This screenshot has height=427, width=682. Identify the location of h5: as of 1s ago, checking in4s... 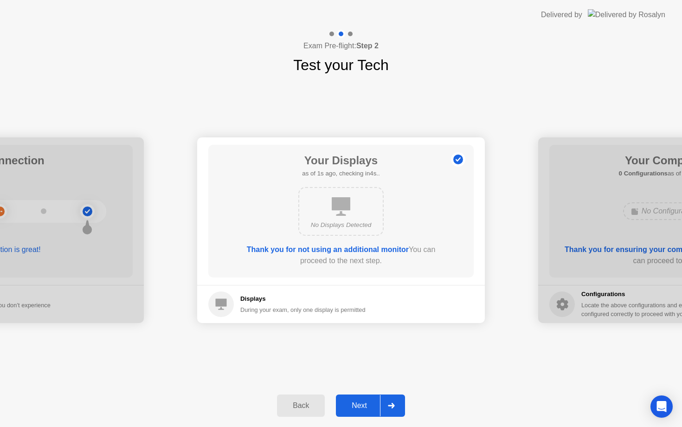
(341, 174).